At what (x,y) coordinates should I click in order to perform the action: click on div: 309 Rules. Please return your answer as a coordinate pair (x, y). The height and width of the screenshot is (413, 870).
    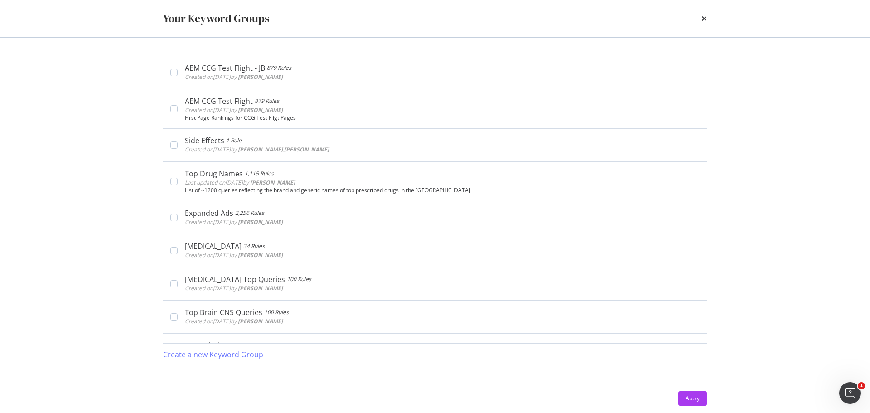
    Looking at the image, I should click on (255, 345).